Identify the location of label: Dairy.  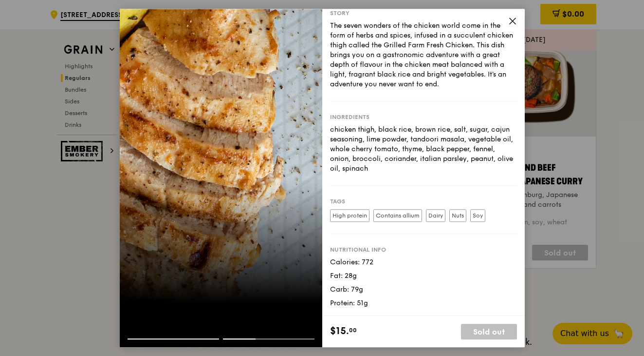
(436, 215).